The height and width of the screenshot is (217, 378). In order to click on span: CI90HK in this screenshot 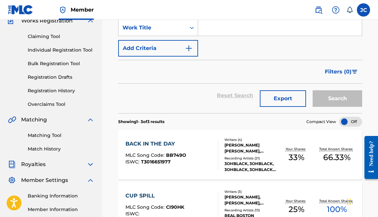, I will do `click(175, 207)`.